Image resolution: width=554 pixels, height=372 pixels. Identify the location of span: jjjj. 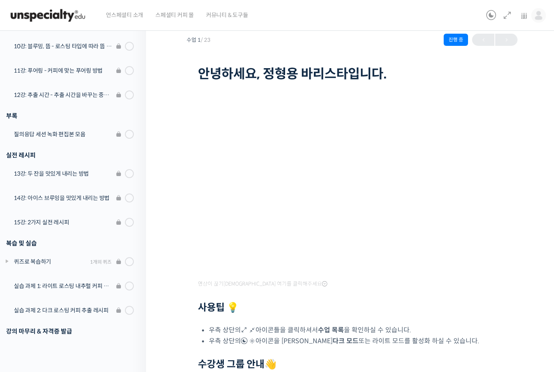
(524, 15).